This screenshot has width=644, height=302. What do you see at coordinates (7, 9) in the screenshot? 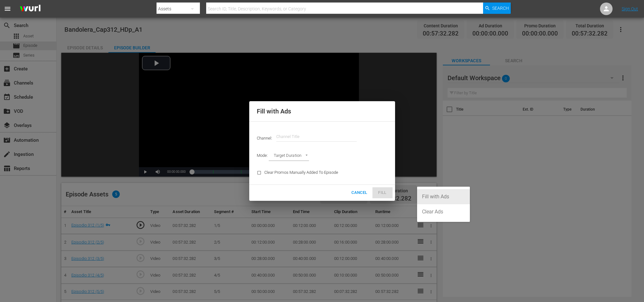
I see `span: menu` at bounding box center [7, 9].